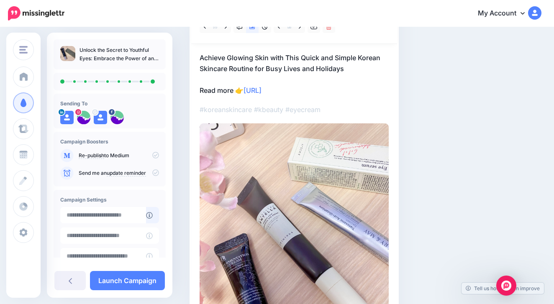 This screenshot has height=304, width=554. I want to click on h4: Sending To, so click(110, 103).